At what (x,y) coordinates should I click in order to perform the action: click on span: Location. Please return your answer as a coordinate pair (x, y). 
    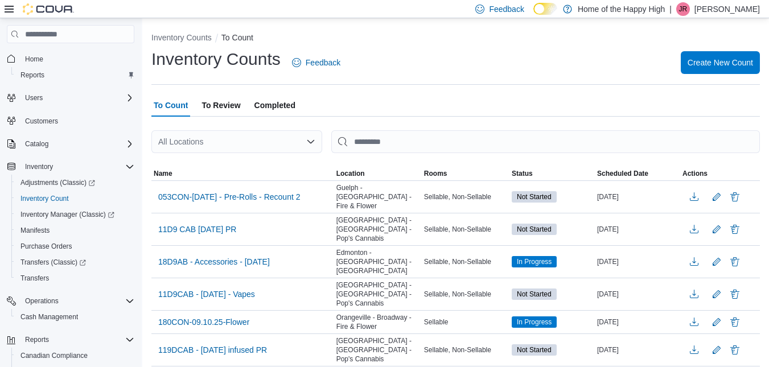
    Looking at the image, I should click on (351, 174).